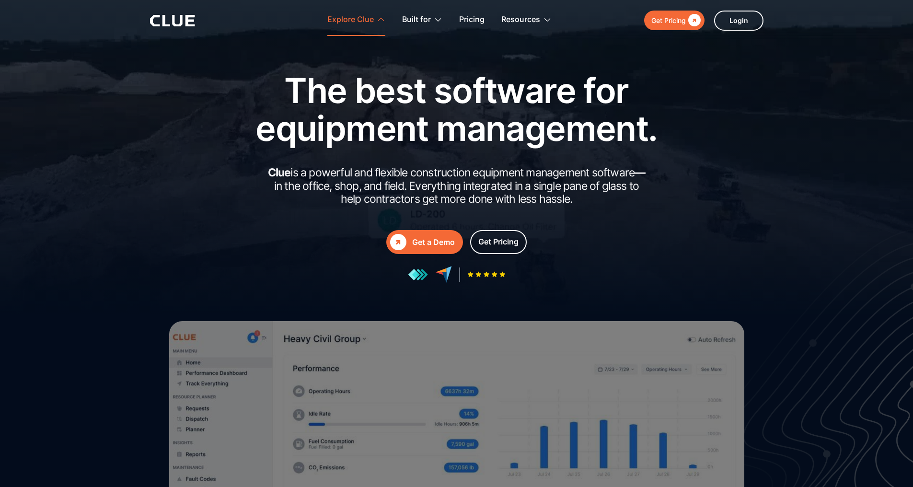 The height and width of the screenshot is (487, 913). What do you see at coordinates (443, 274) in the screenshot?
I see `img: reviews at capterra` at bounding box center [443, 274].